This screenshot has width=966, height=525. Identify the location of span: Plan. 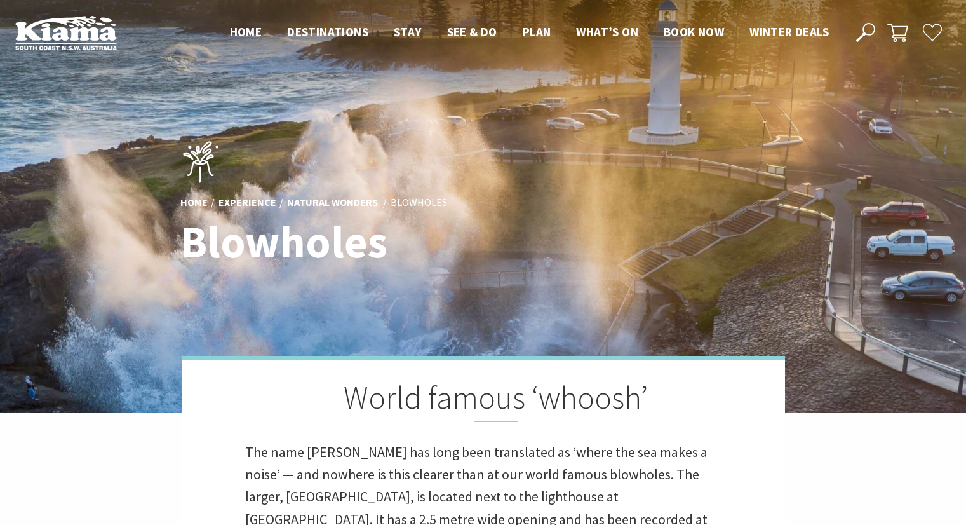
(537, 32).